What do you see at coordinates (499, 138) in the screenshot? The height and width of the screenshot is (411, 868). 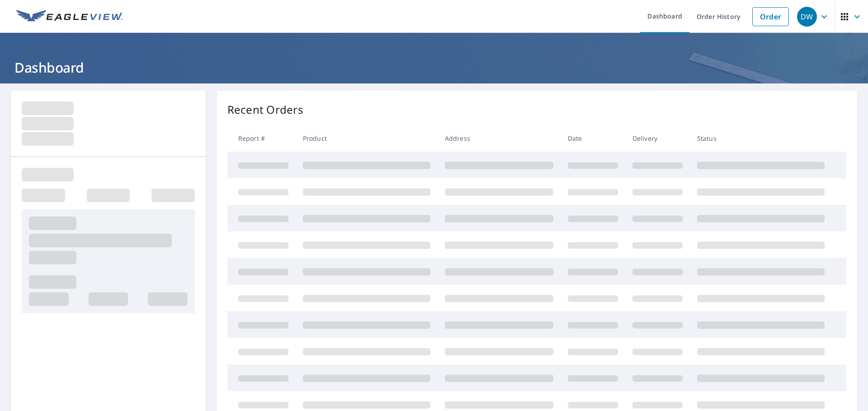 I see `th: Address` at bounding box center [499, 138].